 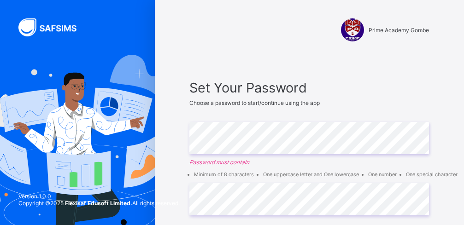 What do you see at coordinates (309, 88) in the screenshot?
I see `span: Set Your Password` at bounding box center [309, 88].